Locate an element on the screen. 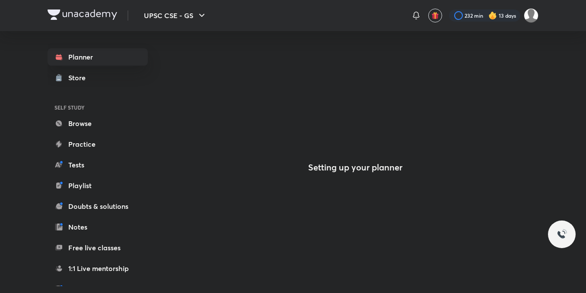 This screenshot has width=586, height=293. h6: SELF STUDY is located at coordinates (98, 108).